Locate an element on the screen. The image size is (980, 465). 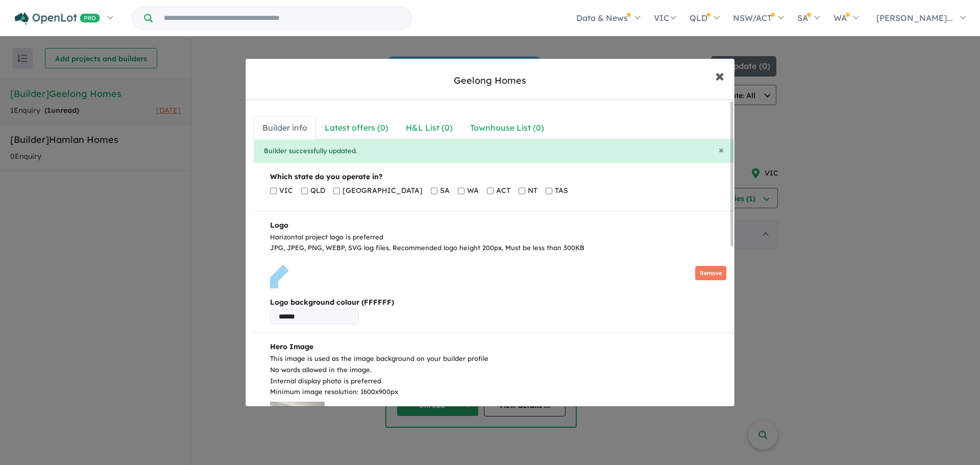
input: Try estate name, suburb, builder or developer is located at coordinates (282, 17).